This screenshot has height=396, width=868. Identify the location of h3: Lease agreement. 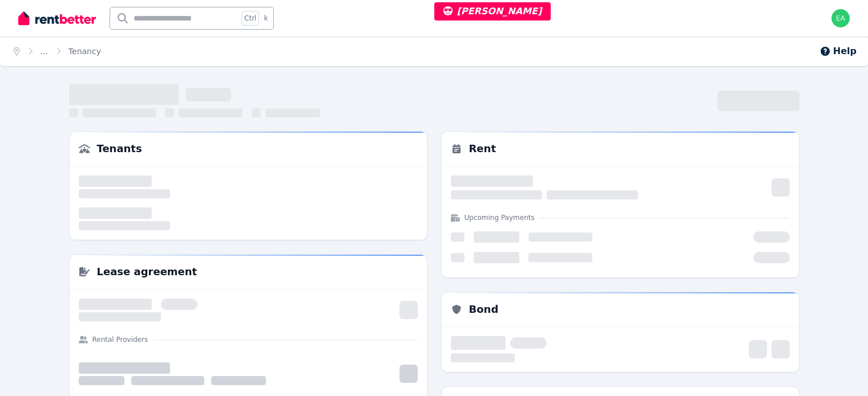
(147, 272).